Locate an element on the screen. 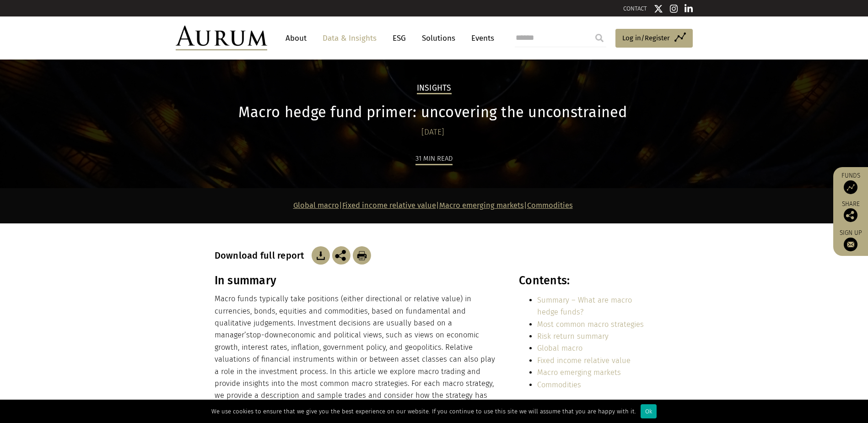 This screenshot has width=868, height=423. a: ESG is located at coordinates (399, 38).